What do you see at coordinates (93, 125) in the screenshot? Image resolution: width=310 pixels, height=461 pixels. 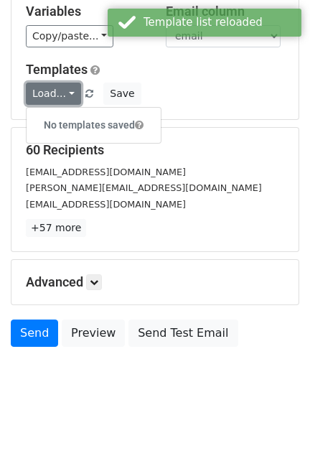 I see `h6: No templates saved` at bounding box center [93, 125].